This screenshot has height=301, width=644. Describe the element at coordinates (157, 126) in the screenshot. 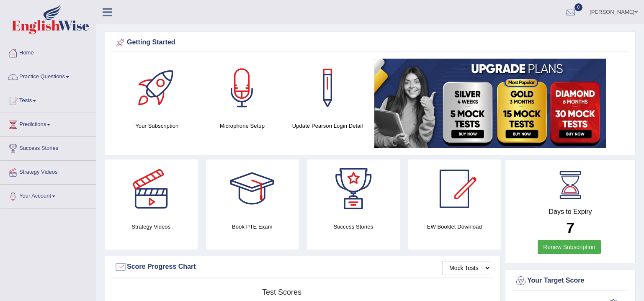

I see `h4: Your Subscription` at that location.